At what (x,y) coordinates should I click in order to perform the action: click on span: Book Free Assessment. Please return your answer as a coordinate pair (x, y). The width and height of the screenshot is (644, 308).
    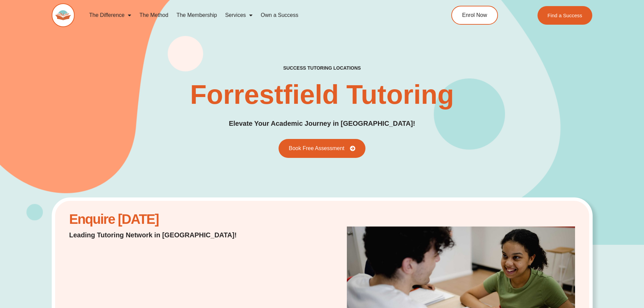
    Looking at the image, I should click on (316, 148).